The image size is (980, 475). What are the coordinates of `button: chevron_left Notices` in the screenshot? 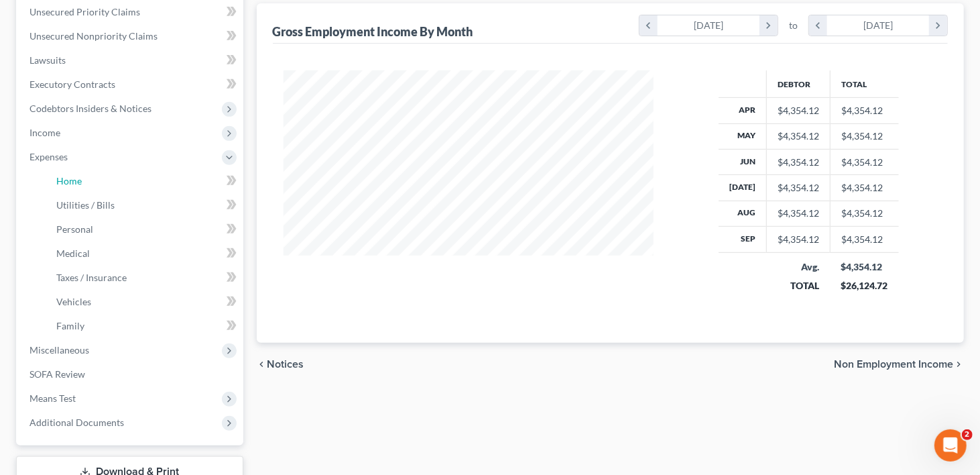 It's located at (280, 364).